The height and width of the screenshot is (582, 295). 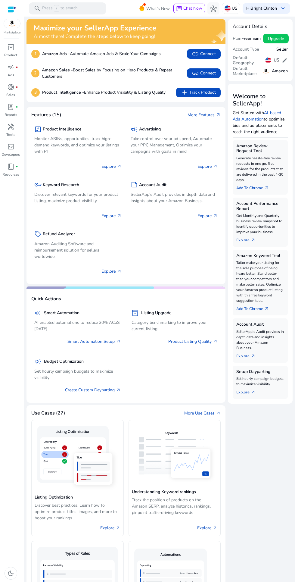 What do you see at coordinates (260, 224) in the screenshot?
I see `p: Get Monthly and Quarterly business review snapshot to identify opportunities to improve your busi...` at bounding box center [260, 224].